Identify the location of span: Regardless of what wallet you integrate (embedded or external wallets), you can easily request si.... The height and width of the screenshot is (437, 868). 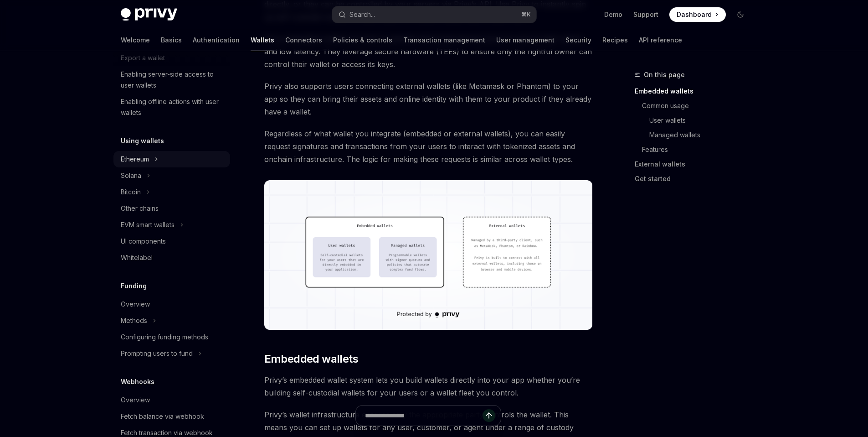
(428, 146).